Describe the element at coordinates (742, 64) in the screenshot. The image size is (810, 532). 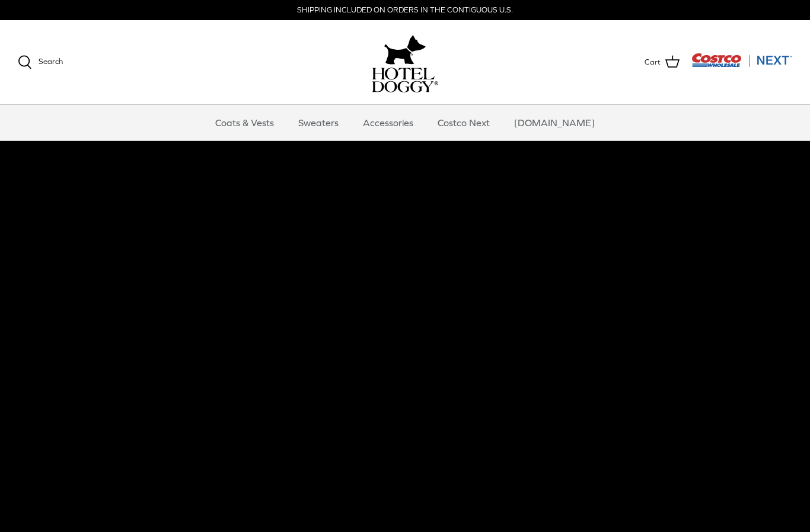
I see `a: Visit Costco Next` at that location.